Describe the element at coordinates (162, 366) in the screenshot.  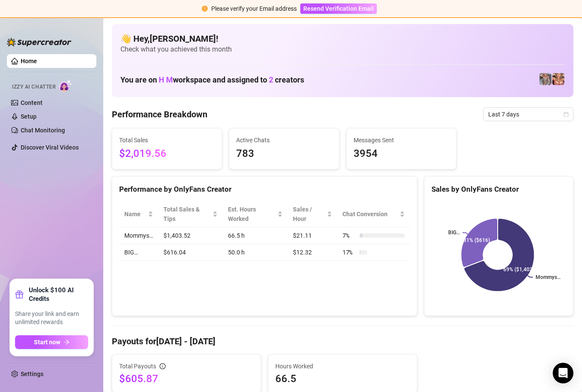
I see `span: info-circle` at that location.